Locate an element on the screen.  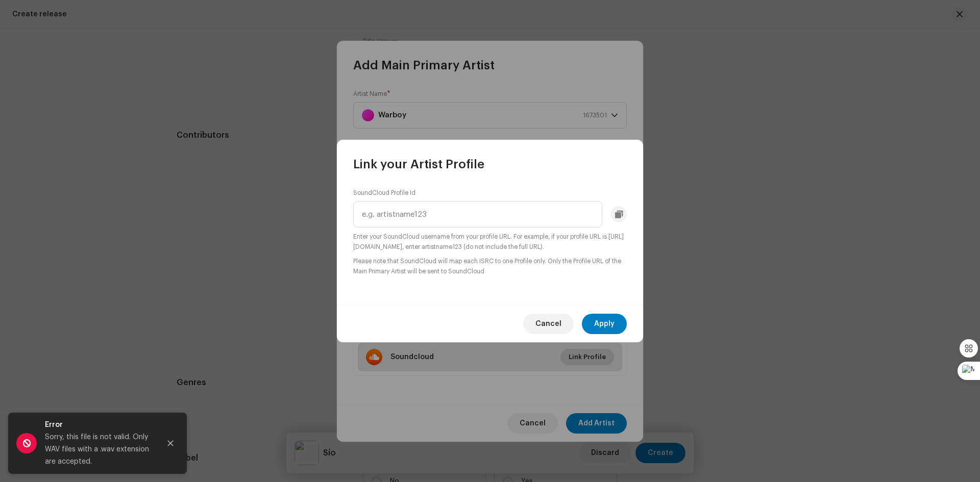
button: Apply is located at coordinates (604, 324).